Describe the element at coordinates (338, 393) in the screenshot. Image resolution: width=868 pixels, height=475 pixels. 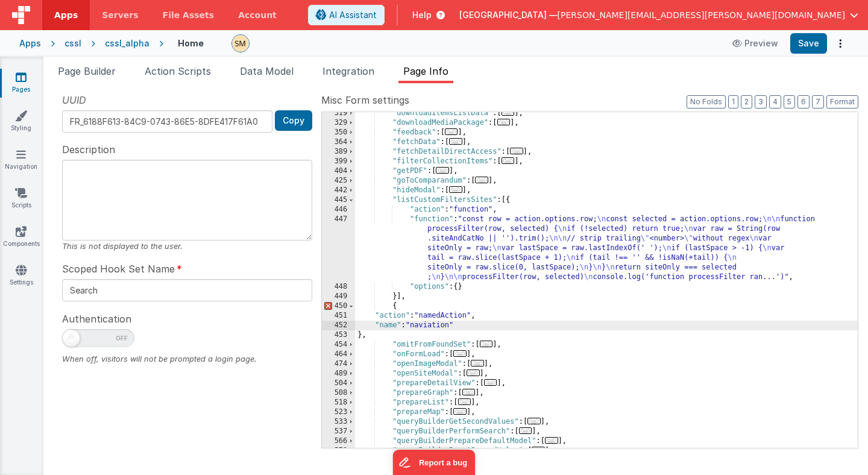
I see `div: 508` at that location.